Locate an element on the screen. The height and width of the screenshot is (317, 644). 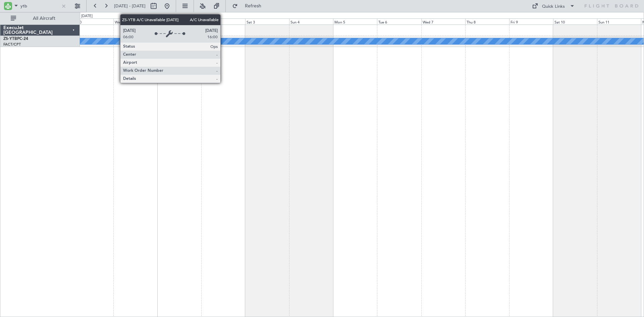
div: Fri 9 is located at coordinates (531, 22).